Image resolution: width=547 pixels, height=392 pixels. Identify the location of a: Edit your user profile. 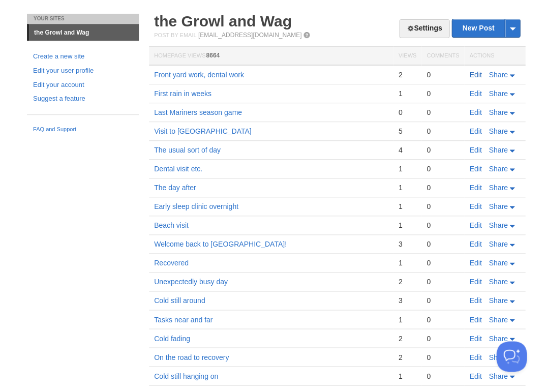
(83, 70).